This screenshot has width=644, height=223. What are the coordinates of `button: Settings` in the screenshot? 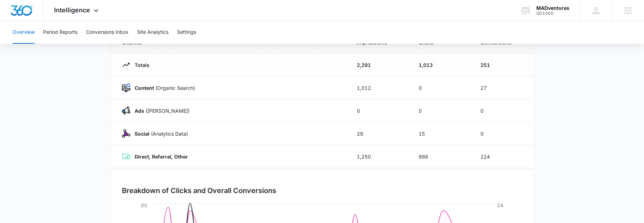 It's located at (187, 33).